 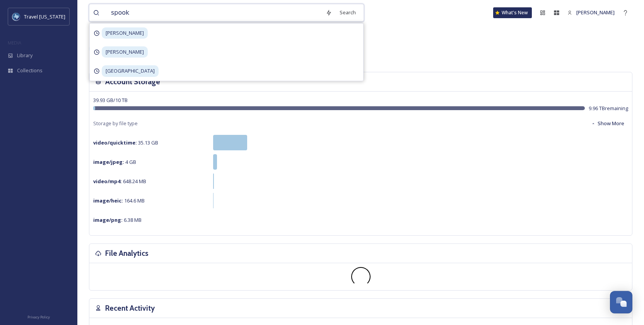 I want to click on strong: image/png :, so click(x=108, y=220).